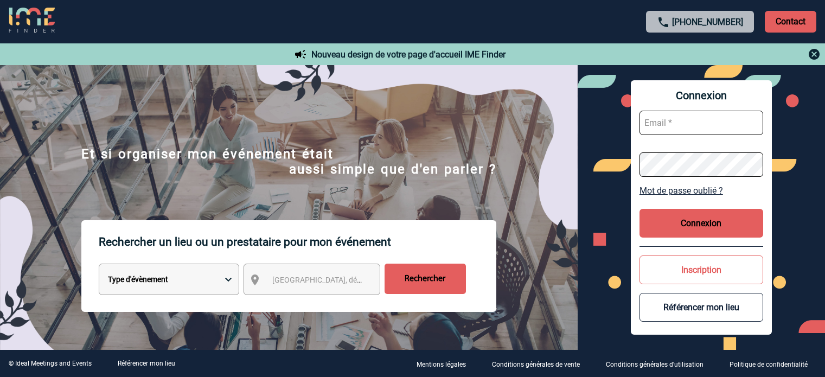 The height and width of the screenshot is (377, 825). I want to click on a: Mentions légales, so click(445, 363).